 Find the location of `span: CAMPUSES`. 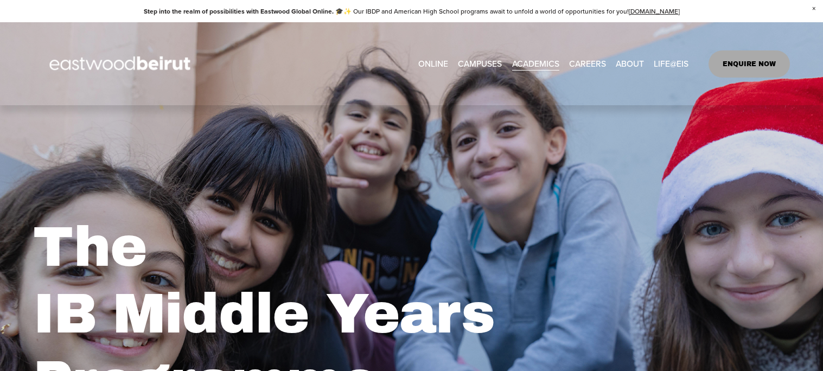

span: CAMPUSES is located at coordinates (480, 63).